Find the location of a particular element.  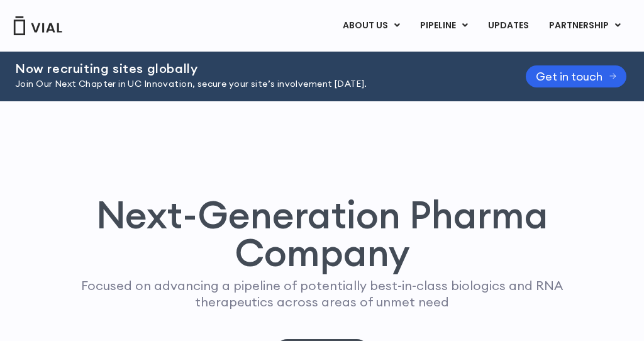

img: Vial Logo is located at coordinates (38, 26).